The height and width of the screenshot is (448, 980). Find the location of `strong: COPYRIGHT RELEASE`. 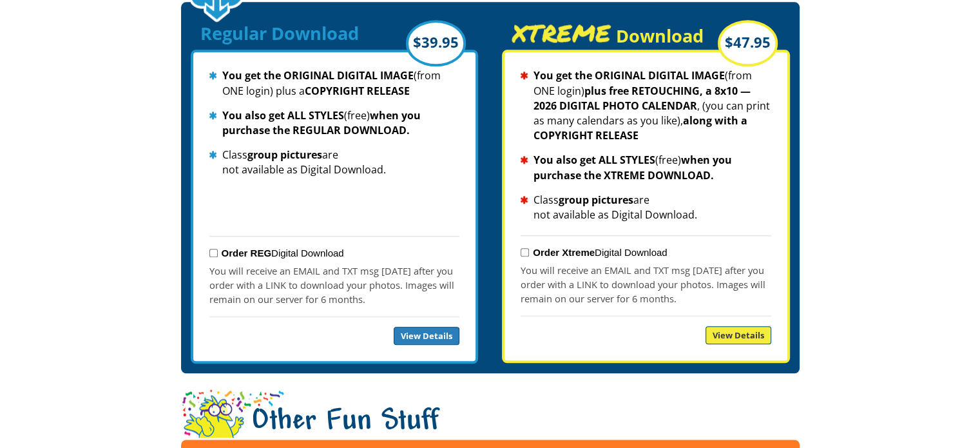

strong: COPYRIGHT RELEASE is located at coordinates (357, 90).